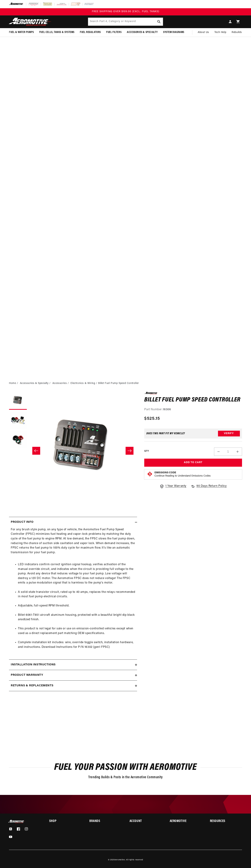  Describe the element at coordinates (125, 383) in the screenshot. I see `nav: breadcrumbs` at that location.